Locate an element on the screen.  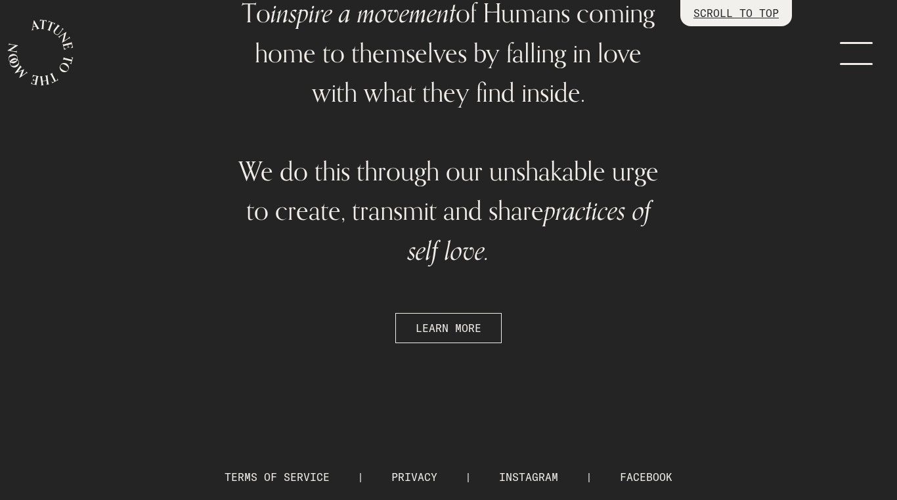
p: SCROLL TO TOP is located at coordinates (736, 13).